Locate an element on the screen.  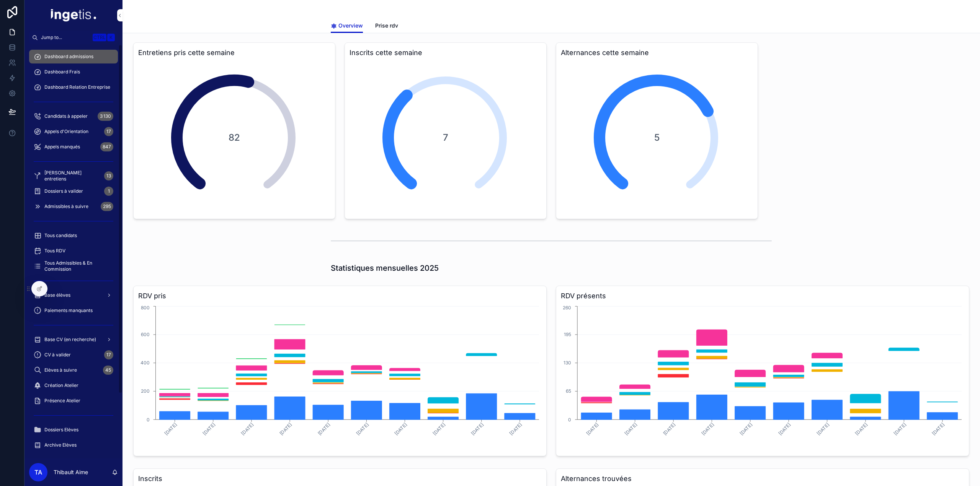
a: Présence Atelier is located at coordinates (73, 401).